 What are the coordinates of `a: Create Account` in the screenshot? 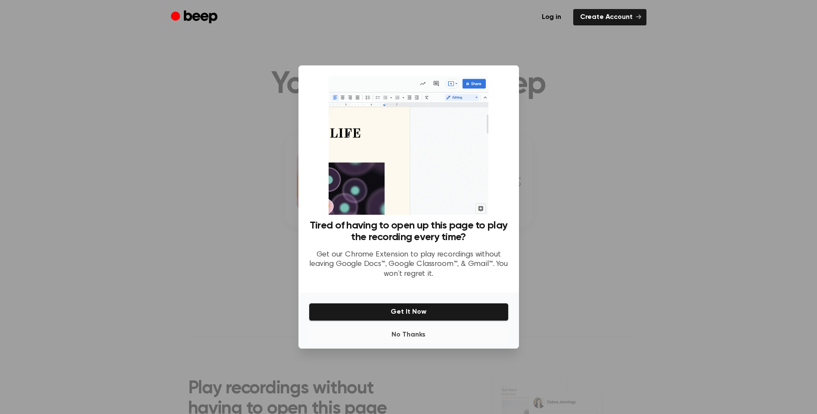 It's located at (610, 17).